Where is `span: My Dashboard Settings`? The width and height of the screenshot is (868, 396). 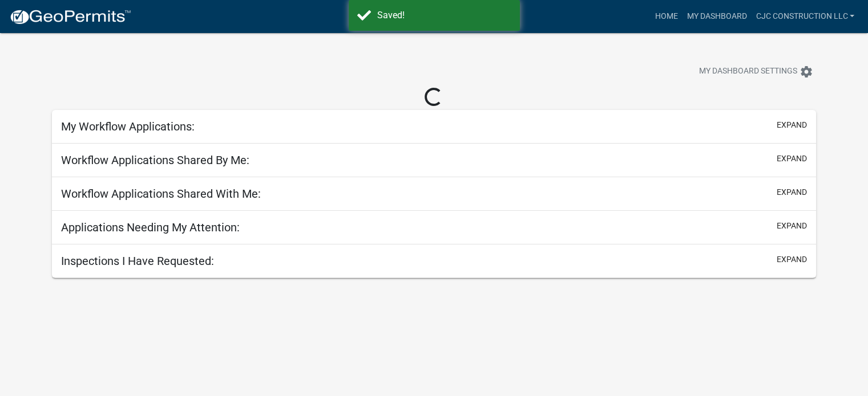 span: My Dashboard Settings is located at coordinates (749, 71).